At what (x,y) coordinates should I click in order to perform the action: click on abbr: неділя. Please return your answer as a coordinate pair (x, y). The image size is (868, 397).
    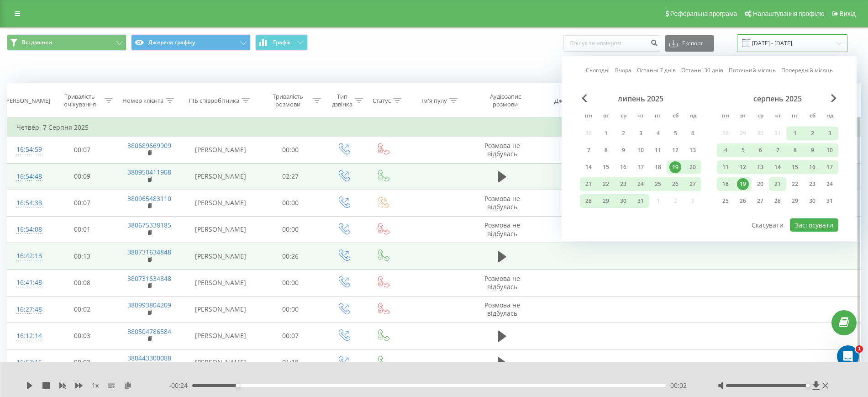
    Looking at the image, I should click on (693, 117).